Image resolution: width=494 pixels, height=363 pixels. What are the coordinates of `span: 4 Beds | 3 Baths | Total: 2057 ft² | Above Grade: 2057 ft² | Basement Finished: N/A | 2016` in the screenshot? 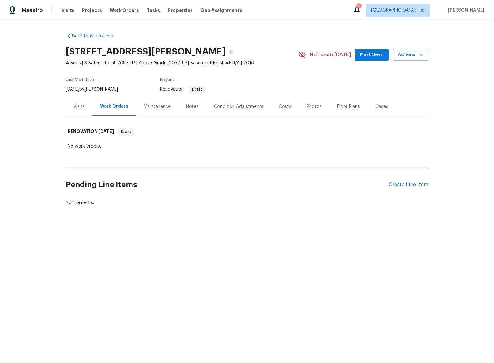 It's located at (182, 63).